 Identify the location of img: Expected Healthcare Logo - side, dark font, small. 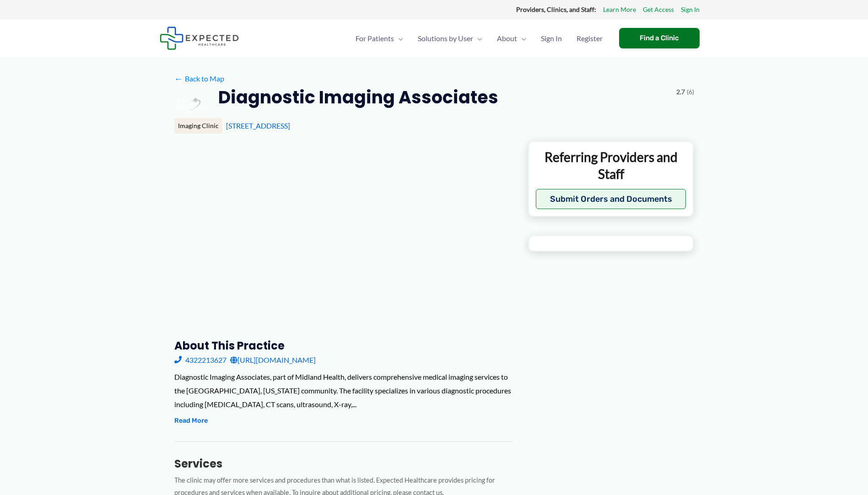
(199, 38).